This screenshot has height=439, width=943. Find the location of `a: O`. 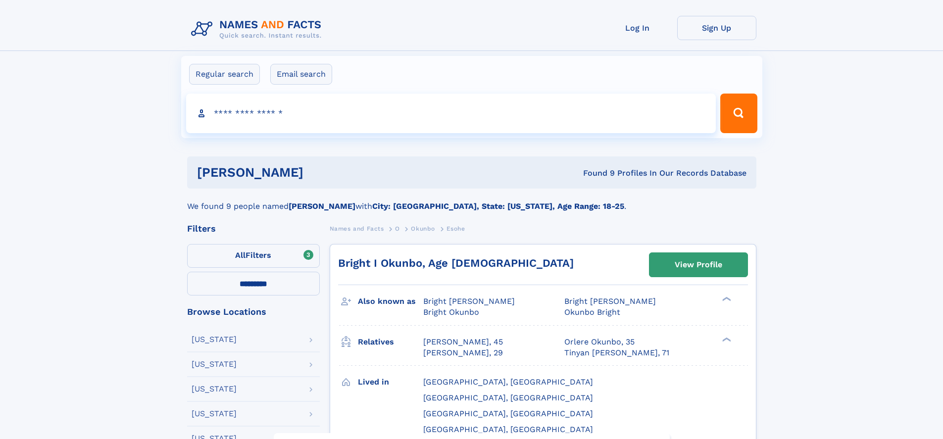

a: O is located at coordinates (398, 228).